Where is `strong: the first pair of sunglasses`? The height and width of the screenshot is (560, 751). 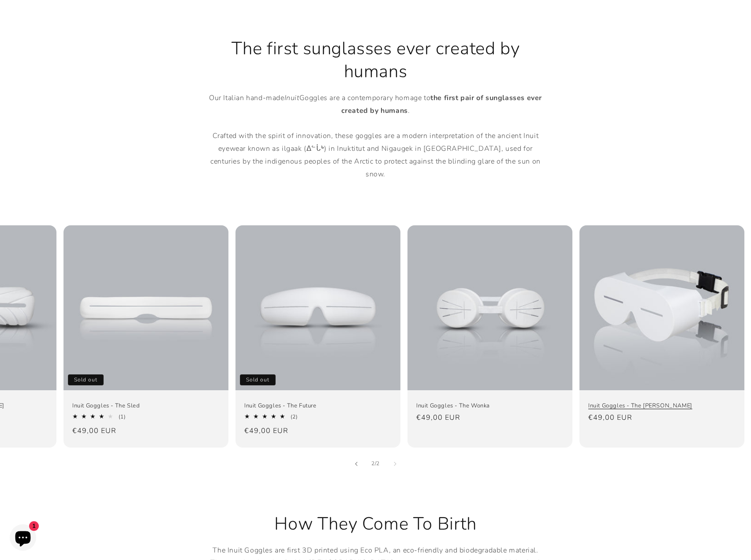
strong: the first pair of sunglasses is located at coordinates (478, 98).